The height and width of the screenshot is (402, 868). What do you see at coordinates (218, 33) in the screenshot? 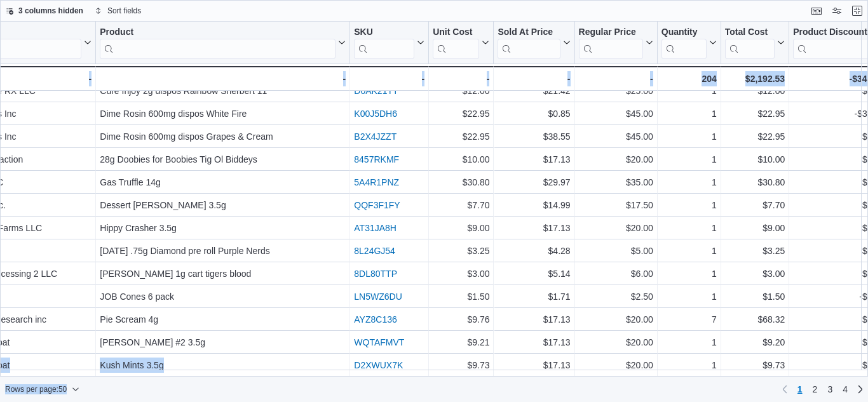
I see `div: Product` at bounding box center [218, 33].